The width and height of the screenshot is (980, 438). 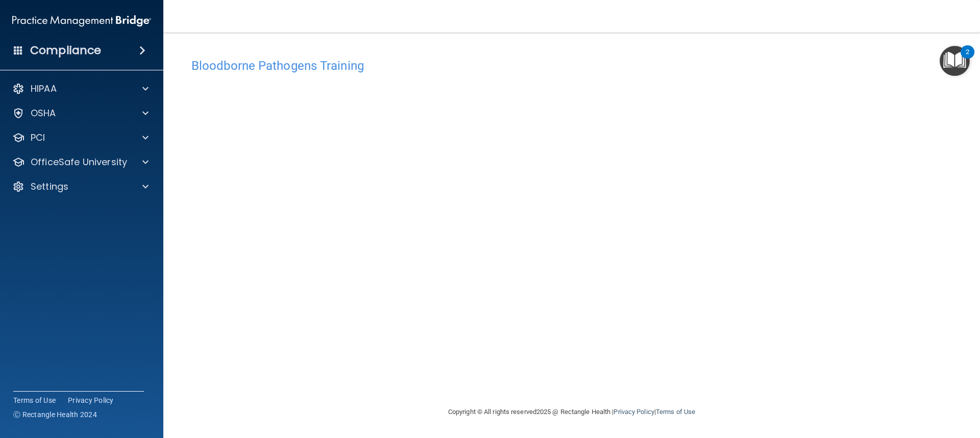 I want to click on a: OfficeSafe University, so click(x=80, y=163).